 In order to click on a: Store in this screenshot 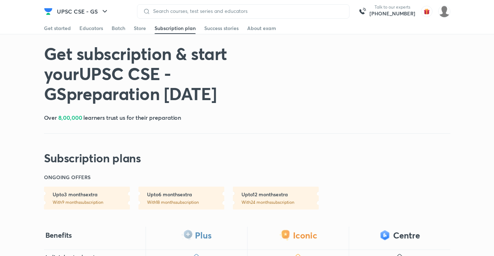, I will do `click(140, 28)`.